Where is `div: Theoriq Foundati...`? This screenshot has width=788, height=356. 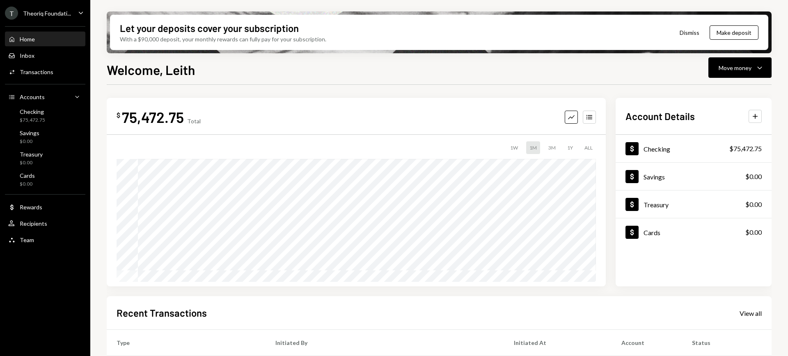 div: Theoriq Foundati... is located at coordinates (47, 13).